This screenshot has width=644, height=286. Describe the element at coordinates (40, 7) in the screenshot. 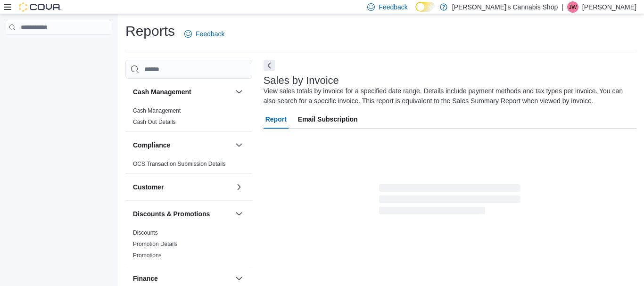

I see `img: Cova` at that location.